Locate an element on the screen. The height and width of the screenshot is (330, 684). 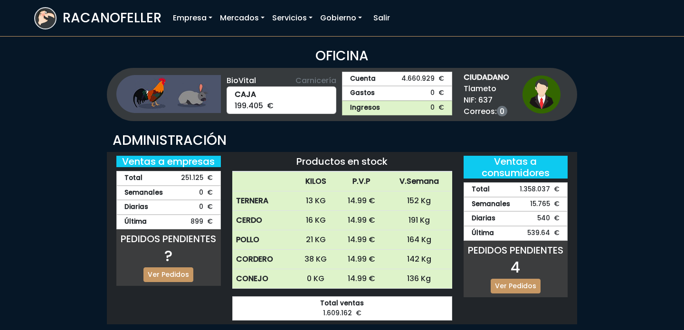
a: 0 is located at coordinates (502, 111).